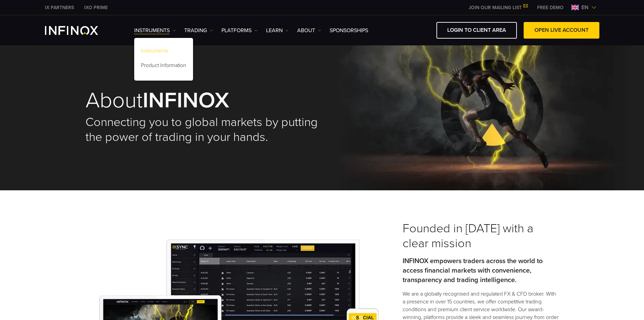 Image resolution: width=644 pixels, height=320 pixels. Describe the element at coordinates (186, 100) in the screenshot. I see `strong: INFINOX` at that location.